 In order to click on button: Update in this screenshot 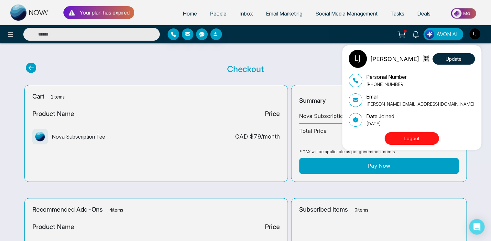, I will do `click(454, 59)`.